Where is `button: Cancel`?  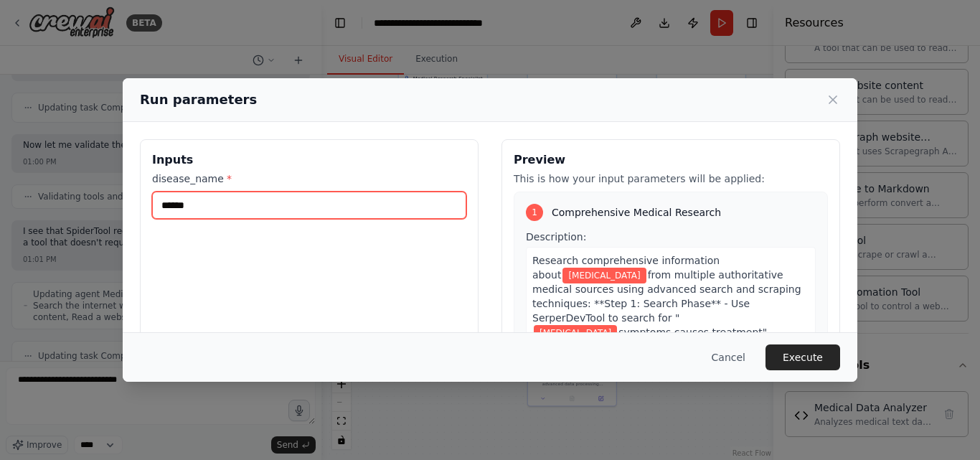 button: Cancel is located at coordinates (728, 358).